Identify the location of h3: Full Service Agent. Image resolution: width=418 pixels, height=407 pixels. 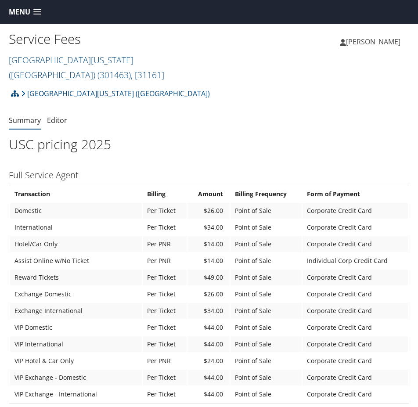
(209, 175).